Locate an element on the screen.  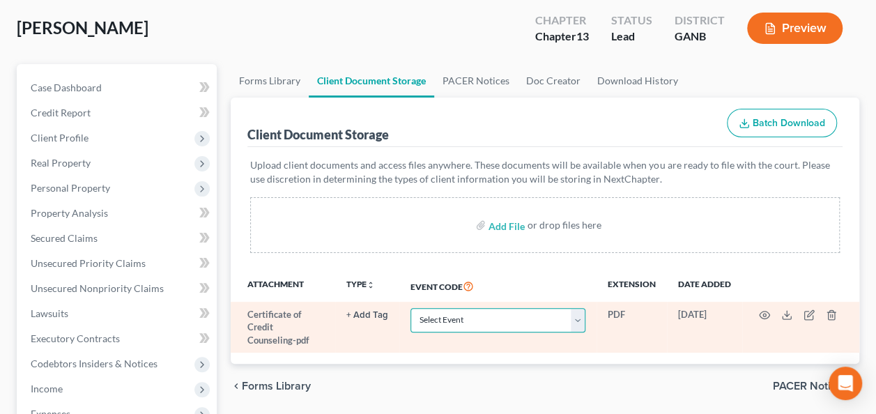
span: Property Analysis is located at coordinates (69, 213).